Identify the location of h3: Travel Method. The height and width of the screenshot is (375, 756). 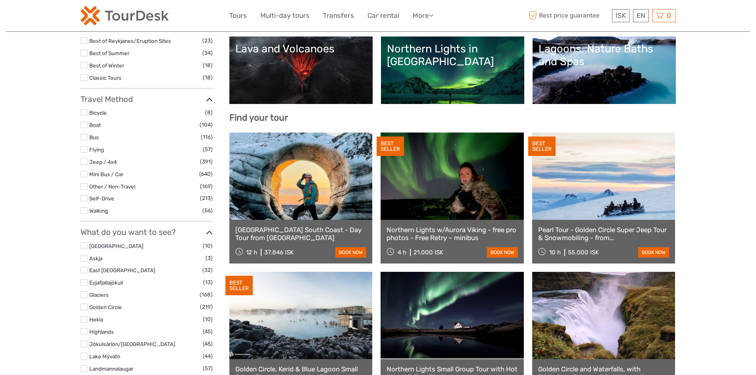
(146, 99).